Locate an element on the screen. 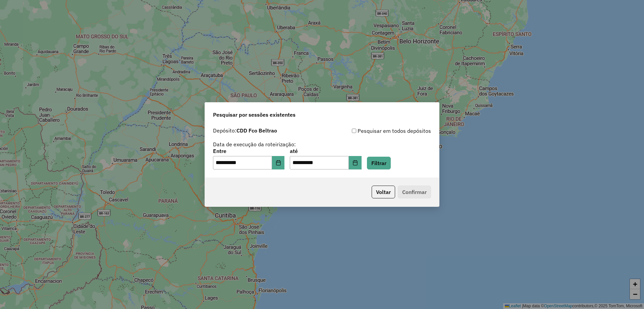 The height and width of the screenshot is (309, 644). strong: CDD Fco Beltrao is located at coordinates (257, 130).